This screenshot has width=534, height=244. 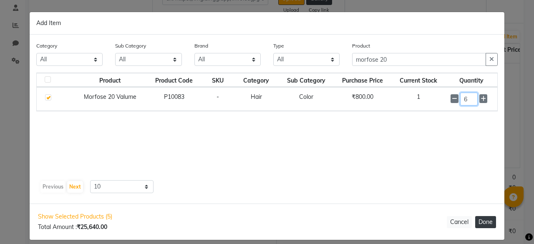 What do you see at coordinates (217, 80) in the screenshot?
I see `th: SKU` at bounding box center [217, 80].